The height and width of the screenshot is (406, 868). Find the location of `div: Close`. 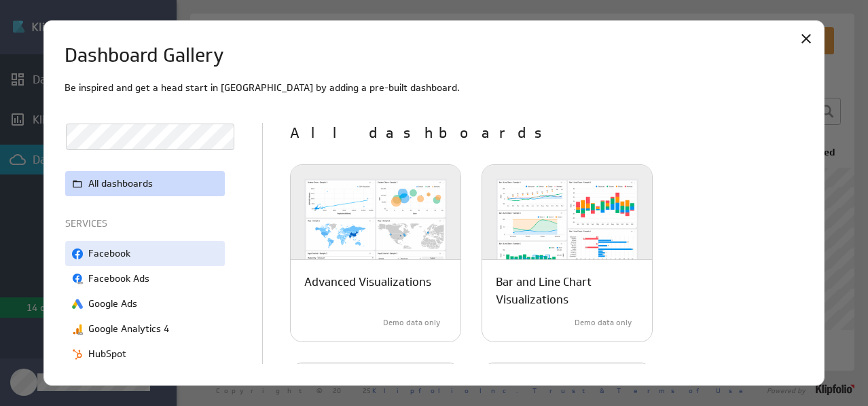

div: Close is located at coordinates (806, 39).